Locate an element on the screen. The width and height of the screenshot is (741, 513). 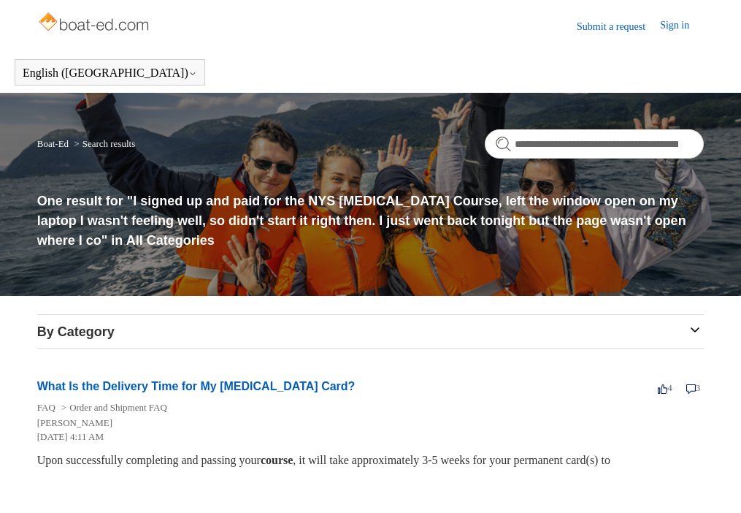
a: Order and Shipment FAQ is located at coordinates (118, 407).